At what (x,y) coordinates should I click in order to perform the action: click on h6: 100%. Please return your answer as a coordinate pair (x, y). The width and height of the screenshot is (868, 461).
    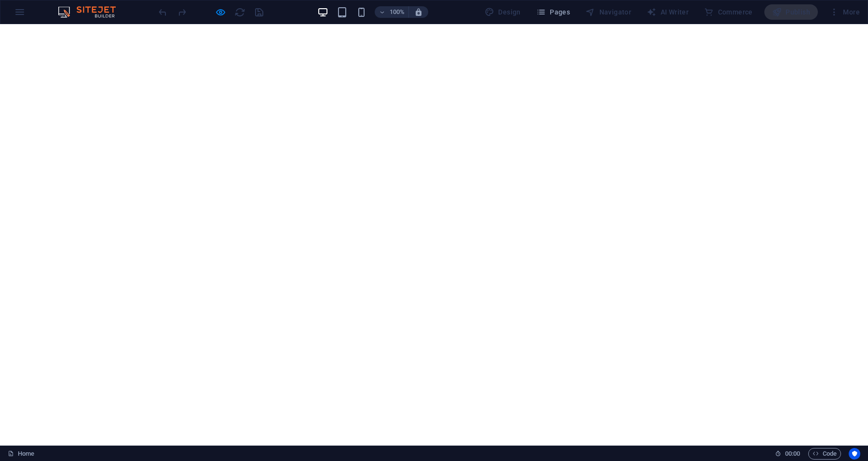
    Looking at the image, I should click on (397, 12).